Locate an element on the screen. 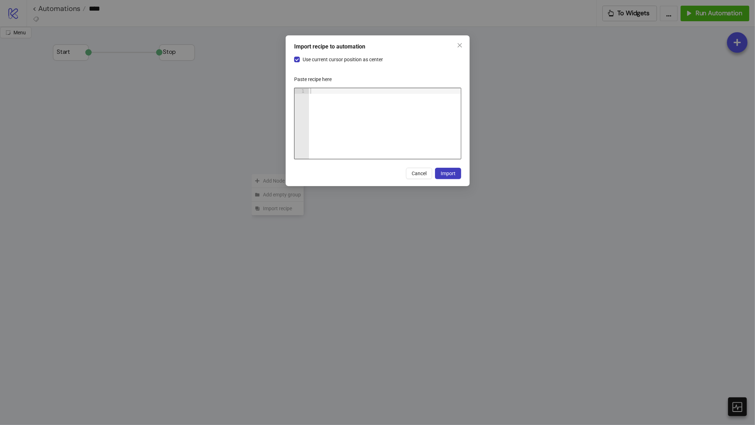 The height and width of the screenshot is (425, 755). label: Paste recipe here is located at coordinates (315, 79).